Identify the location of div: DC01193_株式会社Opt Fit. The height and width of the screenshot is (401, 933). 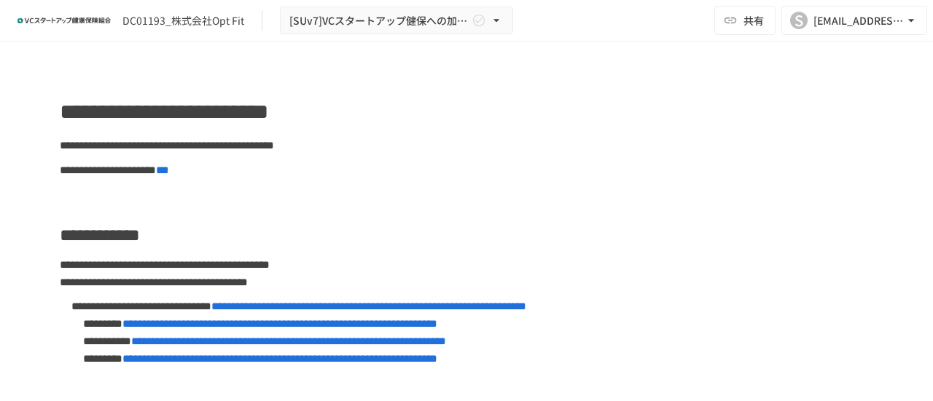
(183, 20).